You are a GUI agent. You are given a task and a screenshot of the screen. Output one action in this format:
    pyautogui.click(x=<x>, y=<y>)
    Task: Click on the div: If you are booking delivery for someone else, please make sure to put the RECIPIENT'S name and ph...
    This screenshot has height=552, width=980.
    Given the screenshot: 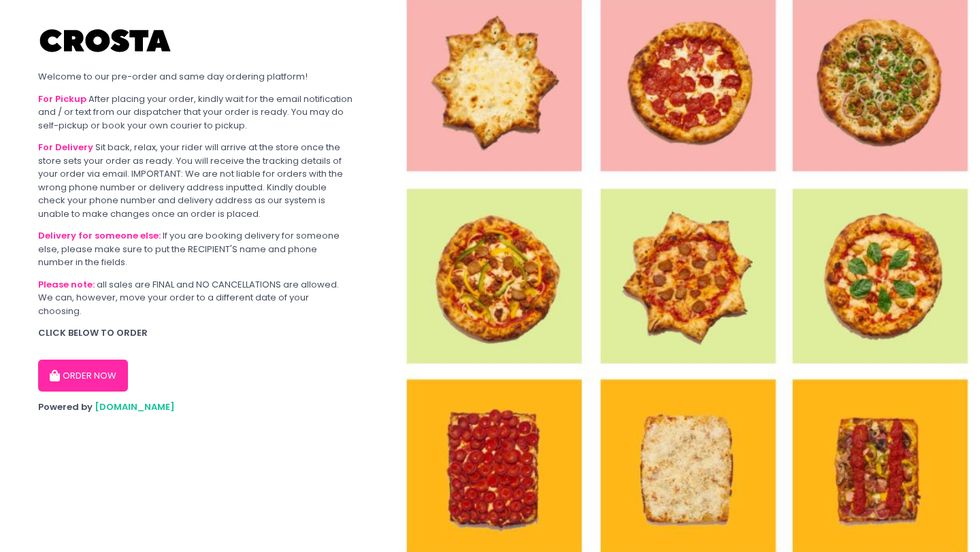 What is the action you would take?
    pyautogui.click(x=196, y=249)
    